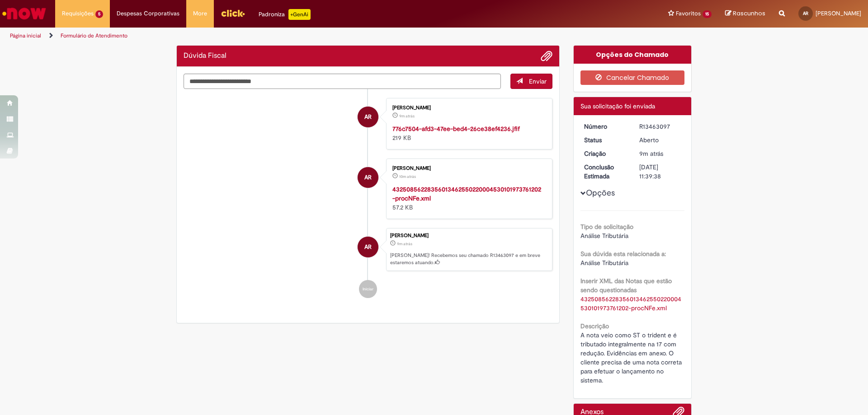  Describe the element at coordinates (745, 13) in the screenshot. I see `a: Rascunhos` at that location.